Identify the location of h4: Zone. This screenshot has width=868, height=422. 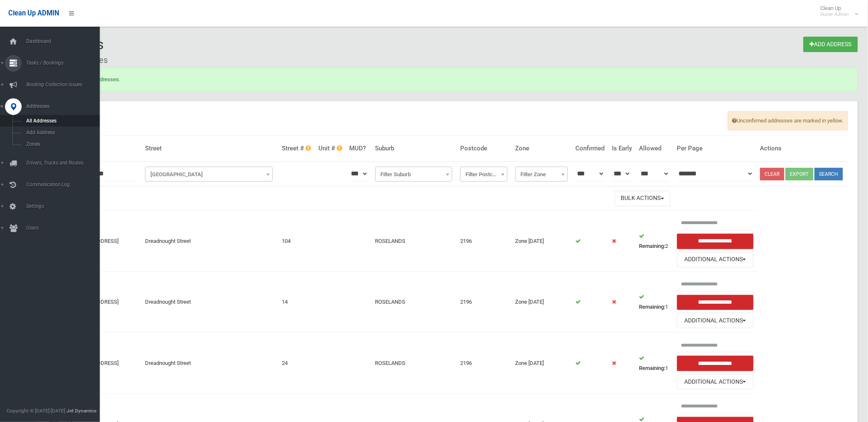
(542, 148).